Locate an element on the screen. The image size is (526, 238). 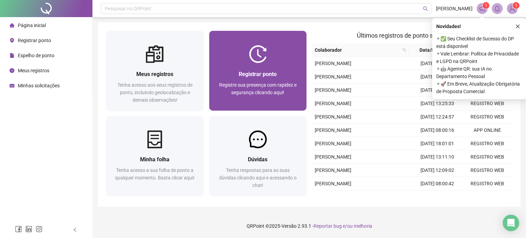
img: 94622 is located at coordinates (512, 9).